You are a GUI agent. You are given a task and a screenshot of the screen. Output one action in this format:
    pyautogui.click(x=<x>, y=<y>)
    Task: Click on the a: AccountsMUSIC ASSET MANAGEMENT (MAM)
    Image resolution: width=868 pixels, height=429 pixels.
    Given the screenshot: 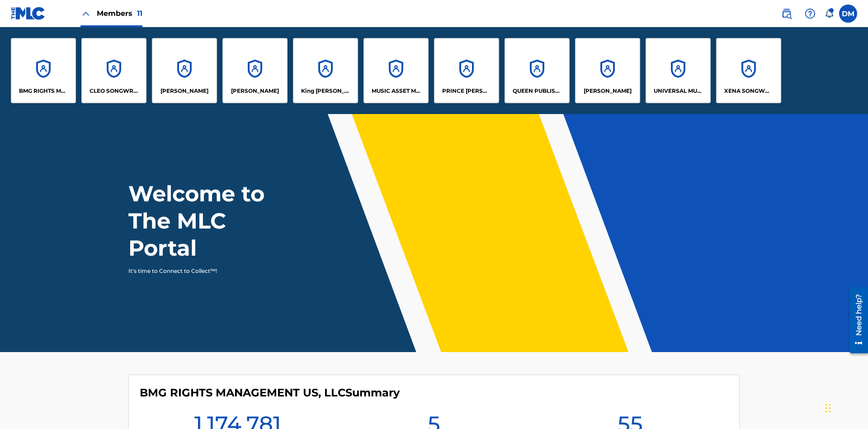 What is the action you would take?
    pyautogui.click(x=396, y=70)
    